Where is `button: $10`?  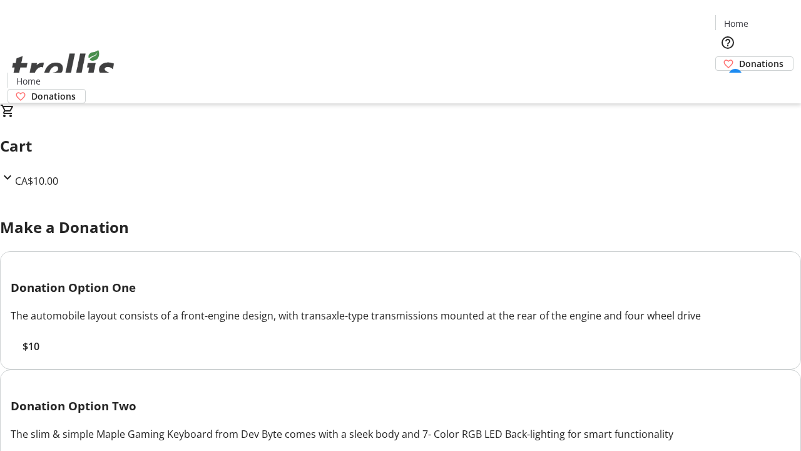 button: $10 is located at coordinates (31, 346).